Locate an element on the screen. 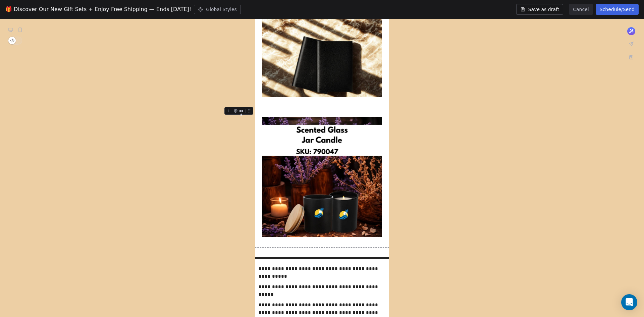 The height and width of the screenshot is (317, 644). button: Save as draft is located at coordinates (540, 10).